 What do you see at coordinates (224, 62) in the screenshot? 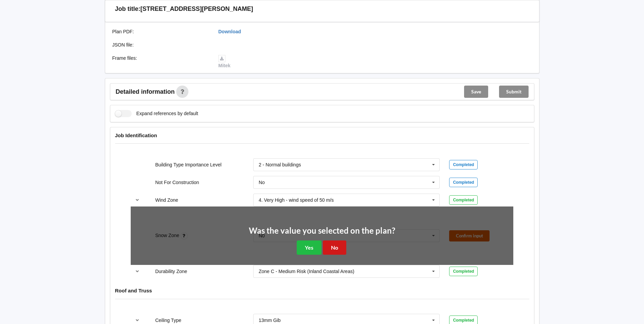
I see `a: Mitek` at bounding box center [224, 62].